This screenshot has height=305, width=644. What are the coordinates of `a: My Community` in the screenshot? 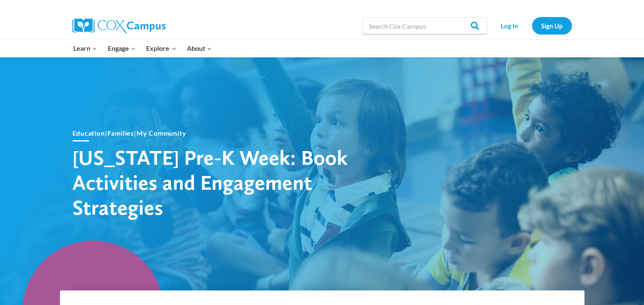 It's located at (161, 133).